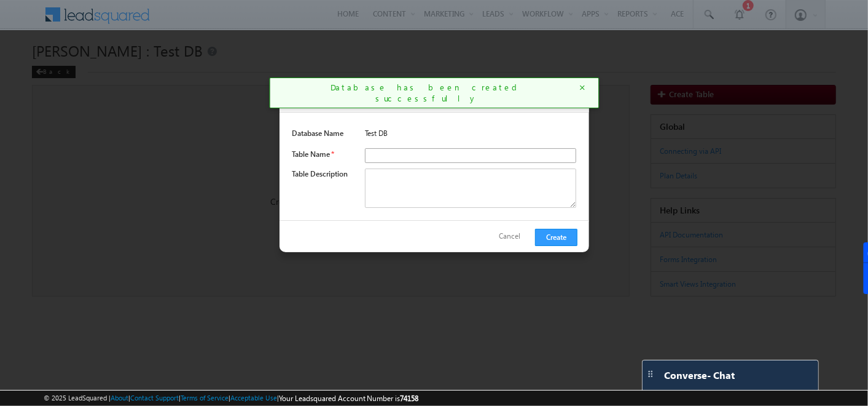  What do you see at coordinates (119, 397) in the screenshot?
I see `a: About` at bounding box center [119, 397].